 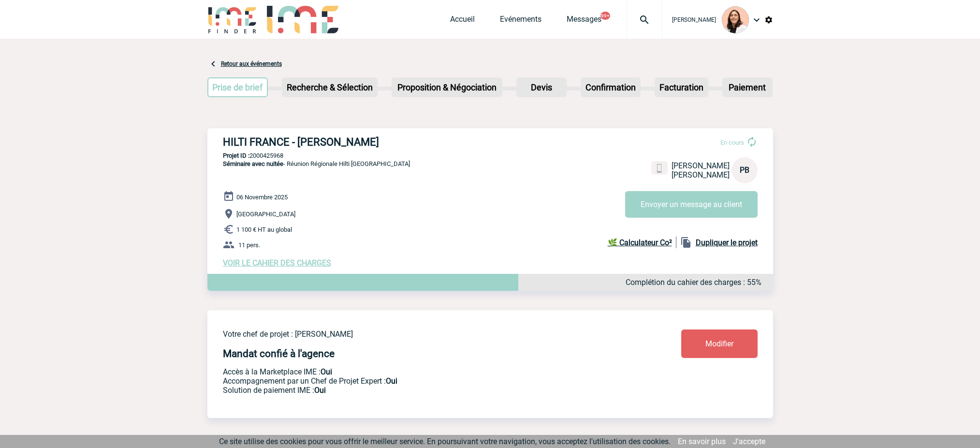 I want to click on img: portable.png, so click(x=659, y=168).